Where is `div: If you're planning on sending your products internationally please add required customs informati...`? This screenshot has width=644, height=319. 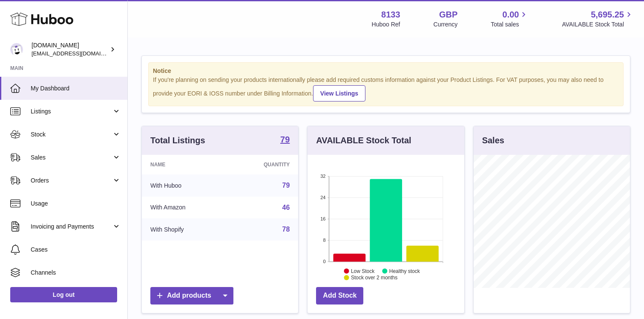 div: If you're planning on sending your products internationally please add required customs informati... is located at coordinates (386, 89).